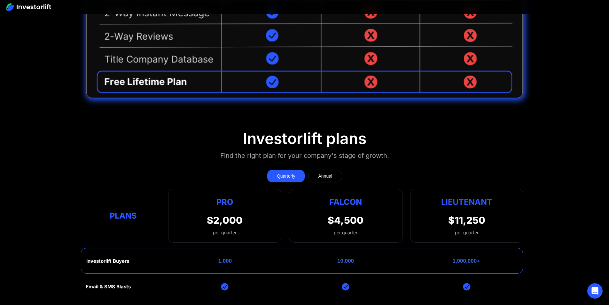 The image size is (609, 305). What do you see at coordinates (225, 261) in the screenshot?
I see `div: 1,000` at bounding box center [225, 261].